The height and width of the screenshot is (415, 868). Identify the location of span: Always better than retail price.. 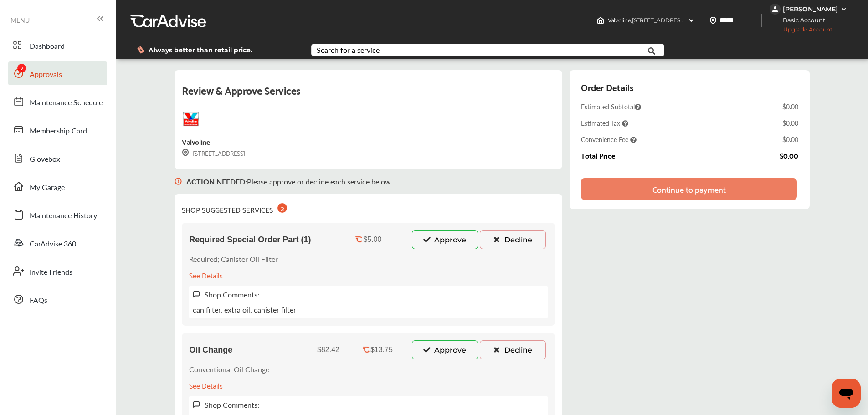
(201, 50).